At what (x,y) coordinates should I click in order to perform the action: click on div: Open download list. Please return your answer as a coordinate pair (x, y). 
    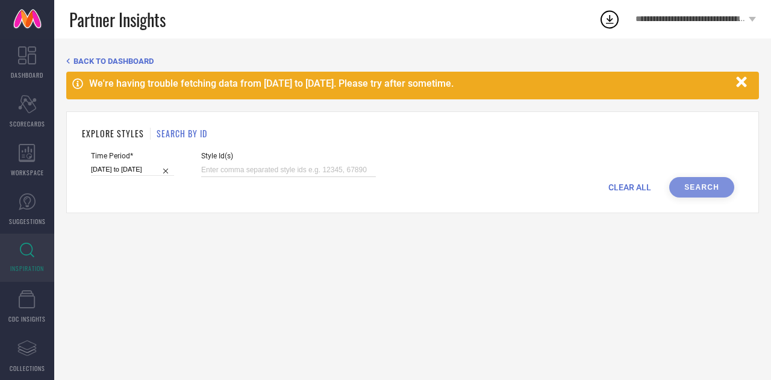
    Looking at the image, I should click on (609, 19).